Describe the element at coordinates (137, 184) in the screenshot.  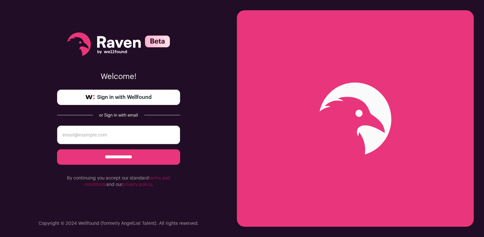
I see `a: privacy policy` at that location.